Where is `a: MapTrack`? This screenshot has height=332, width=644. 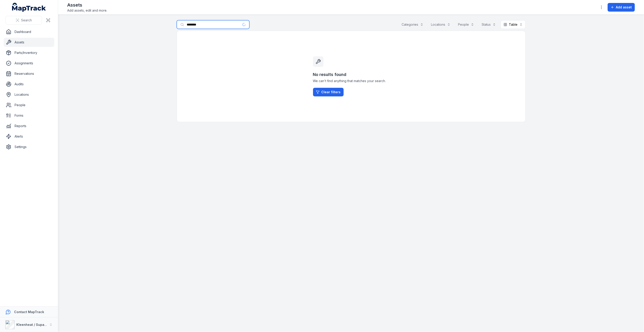 a: MapTrack is located at coordinates (29, 7).